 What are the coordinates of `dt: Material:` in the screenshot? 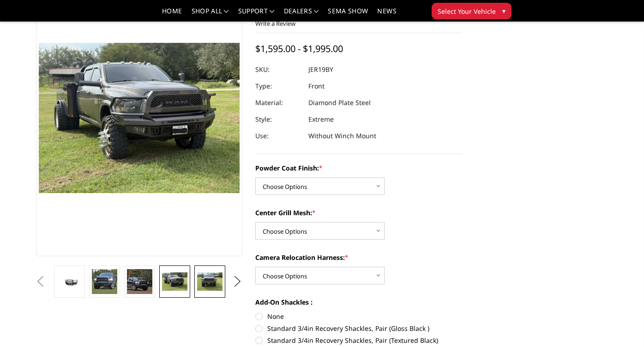 It's located at (278, 103).